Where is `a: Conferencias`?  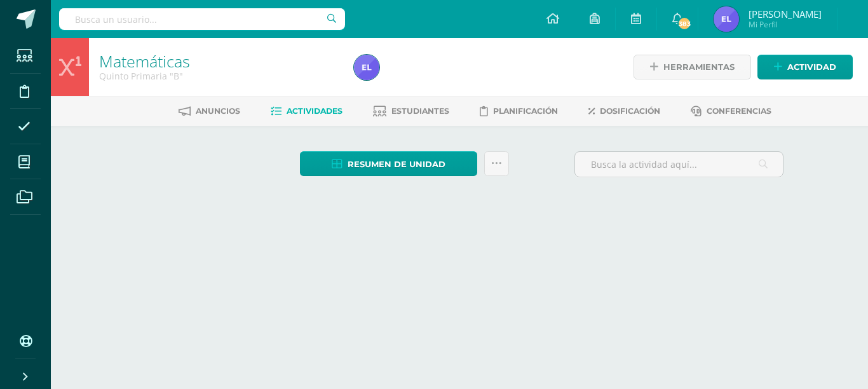 a: Conferencias is located at coordinates (731, 112).